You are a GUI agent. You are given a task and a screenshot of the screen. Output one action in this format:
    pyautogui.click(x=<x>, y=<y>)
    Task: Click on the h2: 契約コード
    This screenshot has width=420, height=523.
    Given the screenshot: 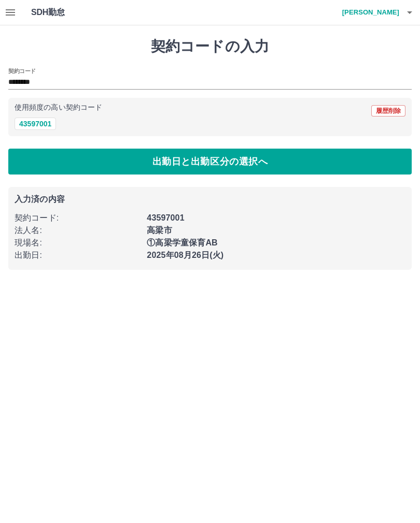 What is the action you would take?
    pyautogui.click(x=22, y=71)
    